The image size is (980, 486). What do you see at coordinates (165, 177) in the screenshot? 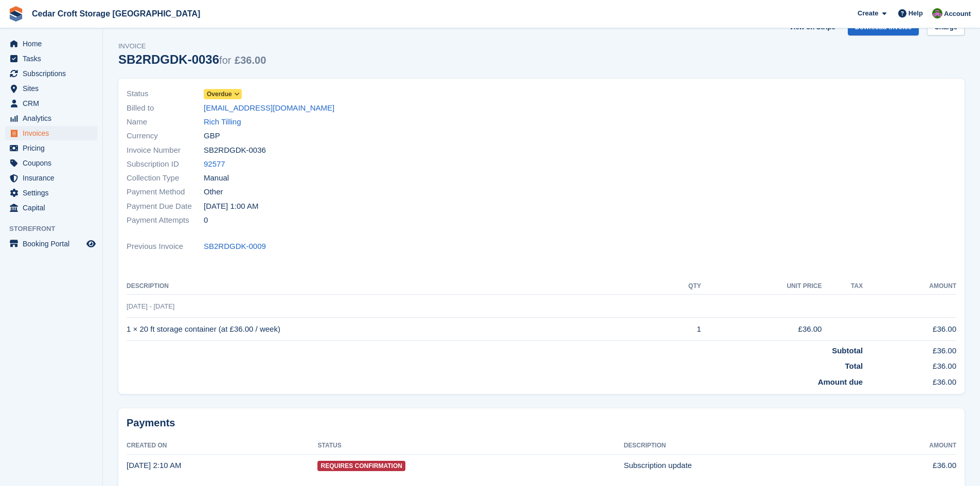
I see `span: Collection Type` at bounding box center [165, 177].